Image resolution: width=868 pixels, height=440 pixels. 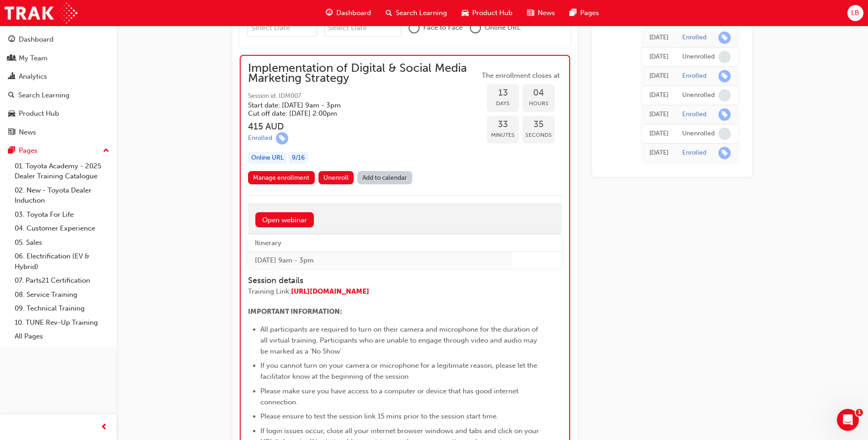 I want to click on span: LB, so click(x=855, y=13).